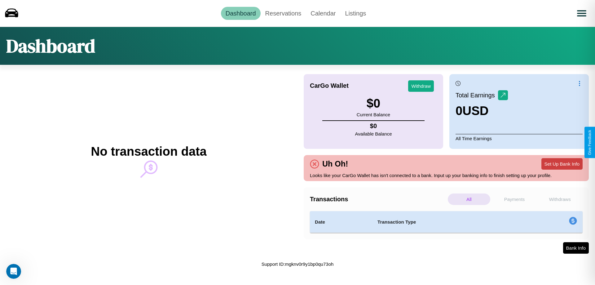 This screenshot has height=285, width=595. What do you see at coordinates (373, 126) in the screenshot?
I see `h4: $ 0` at bounding box center [373, 126].